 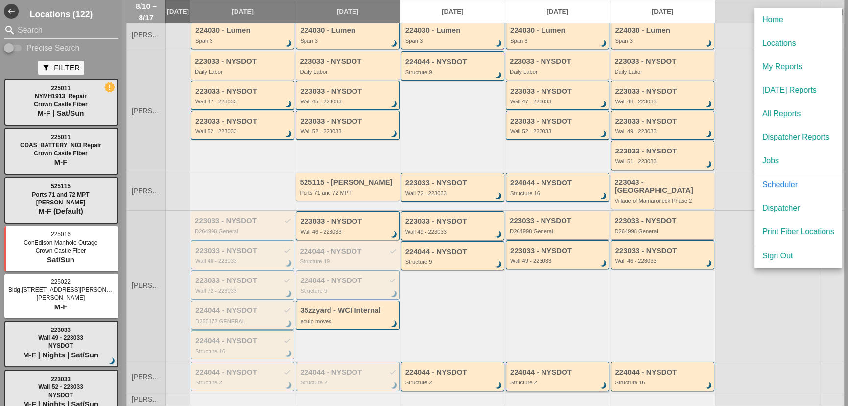 I want to click on span: M-F (Default), so click(x=61, y=211).